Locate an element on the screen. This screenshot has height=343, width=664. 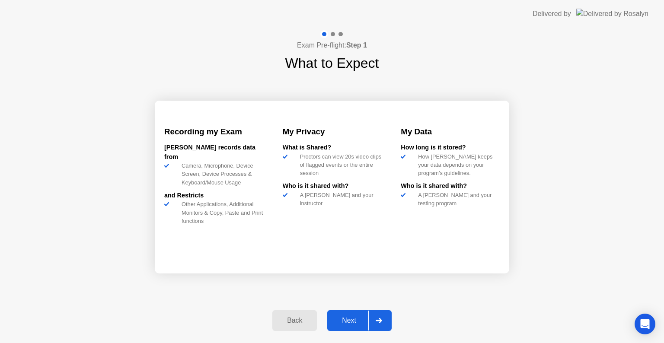
img: Delivered by Rosalyn is located at coordinates (613, 13).